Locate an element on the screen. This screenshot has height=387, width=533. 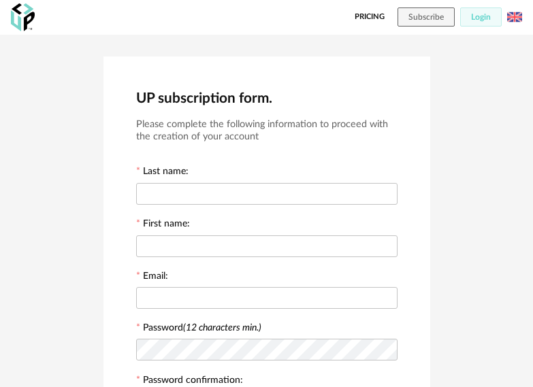
i: (12 characters min.) is located at coordinates (222, 328).